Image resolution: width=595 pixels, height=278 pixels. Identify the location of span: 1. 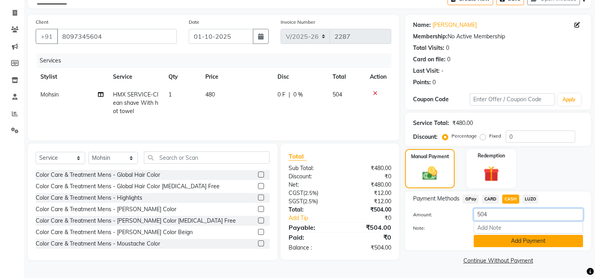
(170, 95).